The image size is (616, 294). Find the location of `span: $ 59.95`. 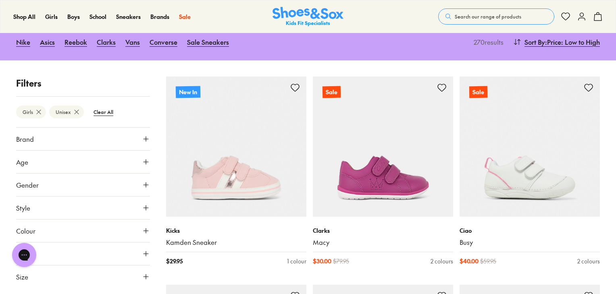

span: $ 59.95 is located at coordinates (488, 261).